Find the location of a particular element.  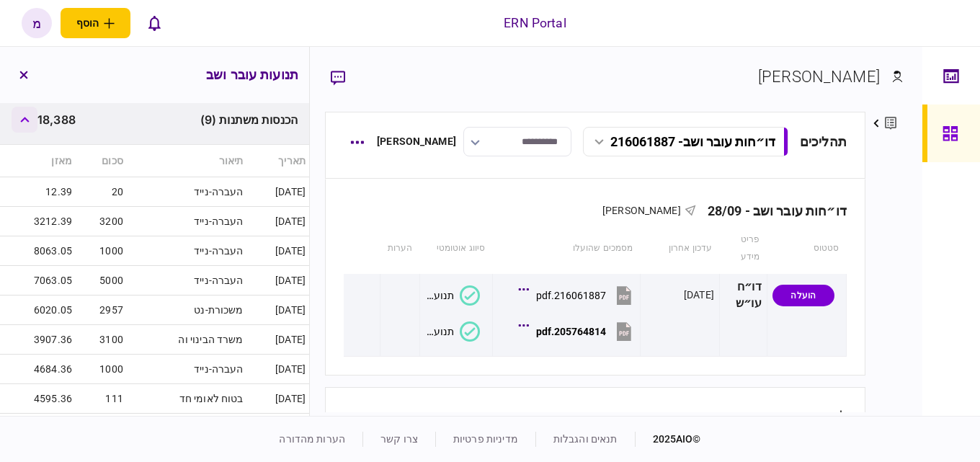

div: 216061887.pdf is located at coordinates (571, 296).